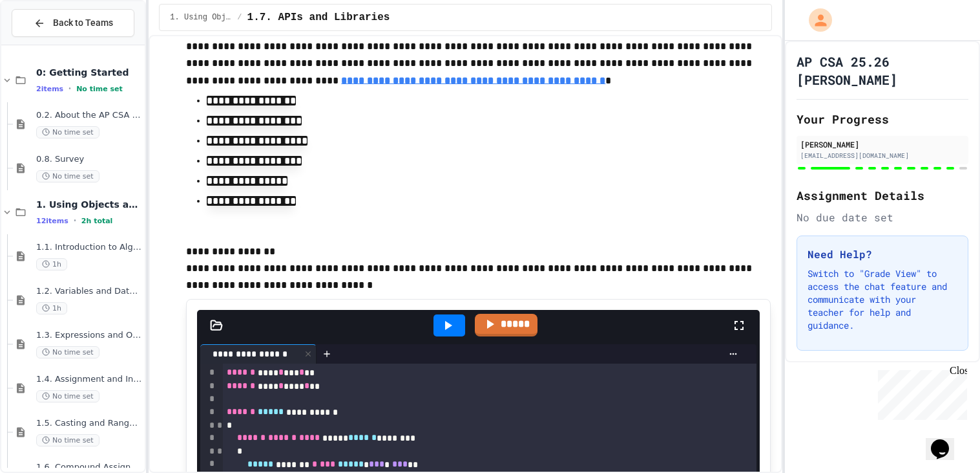 The image size is (980, 473). Describe the element at coordinates (89, 335) in the screenshot. I see `span: 1.3. Expressions and Output [New]` at that location.